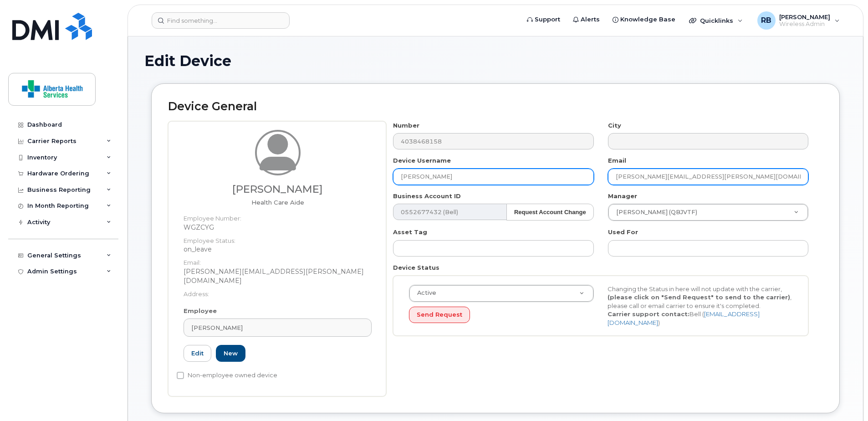 Image resolution: width=868 pixels, height=421 pixels. What do you see at coordinates (198, 353) in the screenshot?
I see `a: Edit` at bounding box center [198, 353].